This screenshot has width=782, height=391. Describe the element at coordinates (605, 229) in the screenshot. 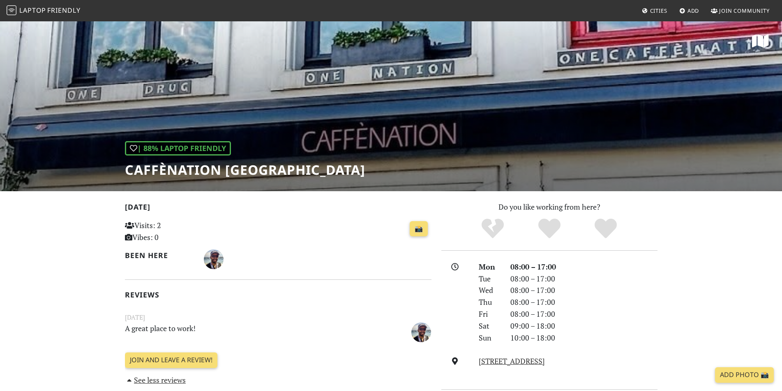

I see `div: Definitely!` at that location.